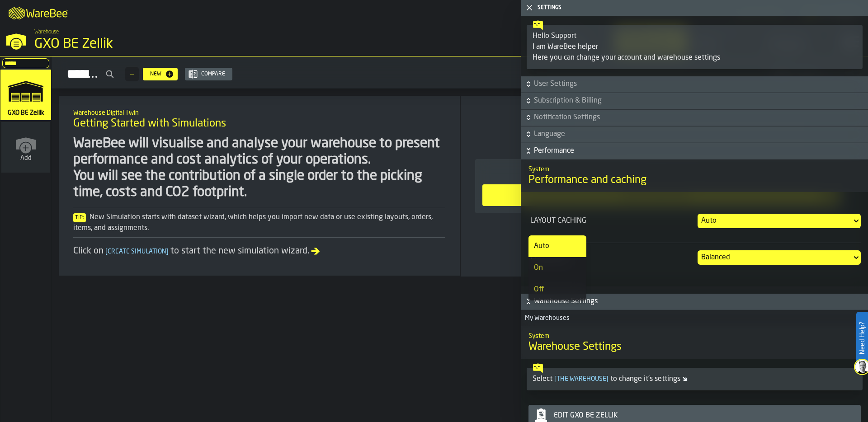 The height and width of the screenshot is (422, 868). I want to click on div: New Simulation starts with dataset wizard, which helps you import new data or use existing layout..., so click(259, 223).